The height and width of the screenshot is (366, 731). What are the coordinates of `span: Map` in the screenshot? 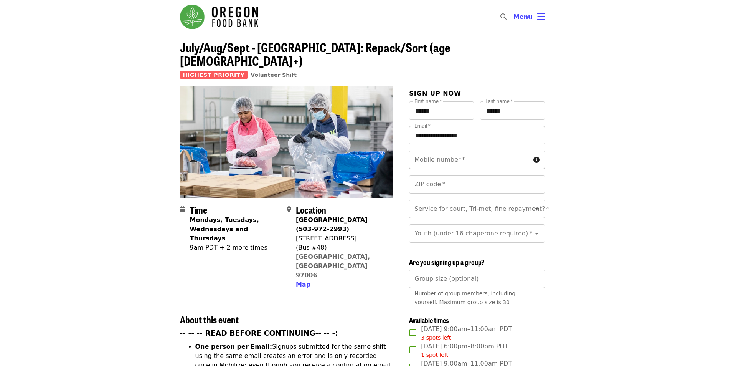 It's located at (303, 284).